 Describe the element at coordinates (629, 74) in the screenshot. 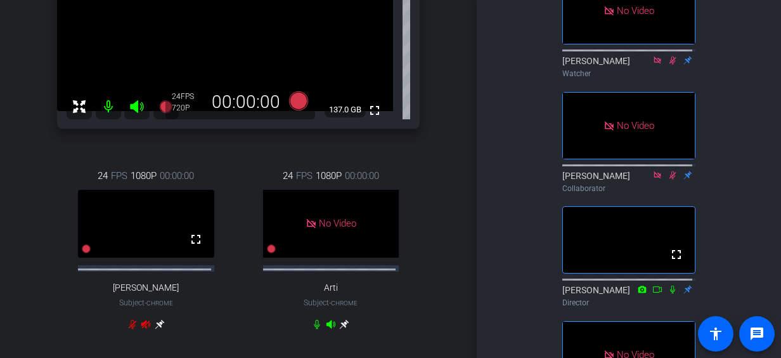

I see `div: Watcher` at that location.